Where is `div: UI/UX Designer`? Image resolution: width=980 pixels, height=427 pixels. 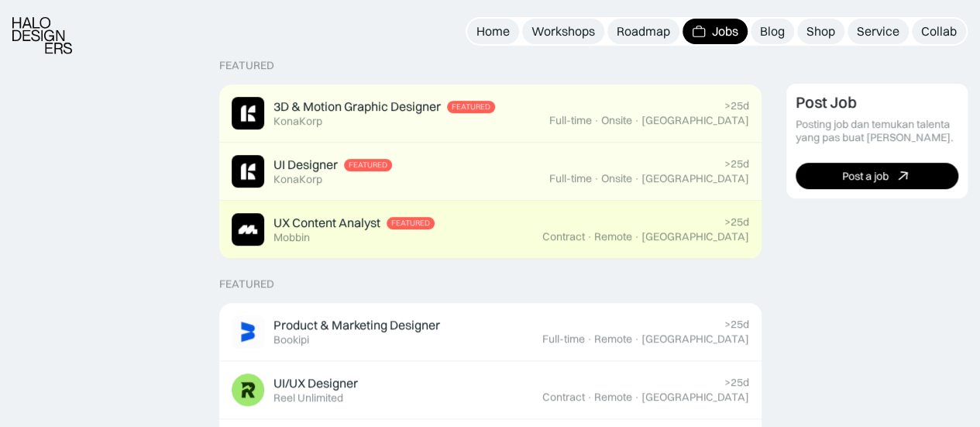 div: UI/UX Designer is located at coordinates (315, 383).